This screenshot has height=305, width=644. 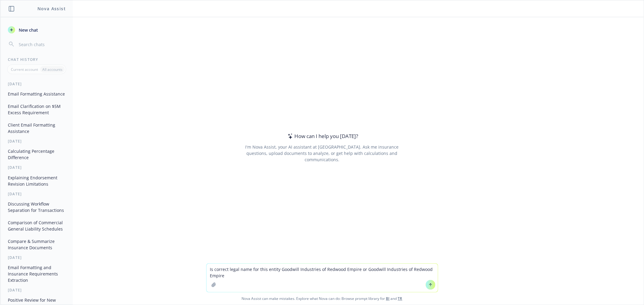 What do you see at coordinates (36, 207) in the screenshot?
I see `button: Discussing Workflow Separation for Transactions` at bounding box center [36, 207].